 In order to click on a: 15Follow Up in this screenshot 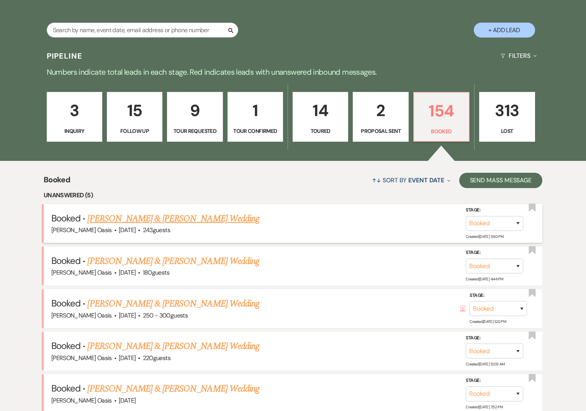, I will do `click(134, 117)`.